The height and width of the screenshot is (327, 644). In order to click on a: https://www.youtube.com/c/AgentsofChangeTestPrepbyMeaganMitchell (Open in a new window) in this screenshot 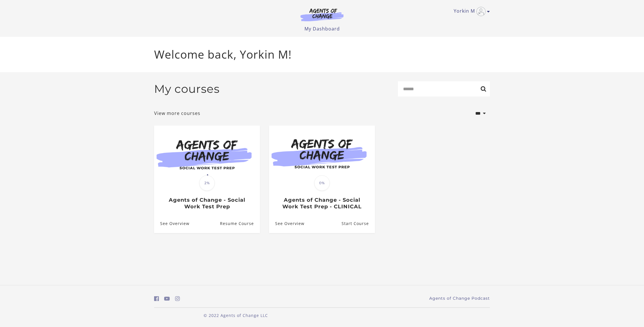, I will do `click(167, 299)`.